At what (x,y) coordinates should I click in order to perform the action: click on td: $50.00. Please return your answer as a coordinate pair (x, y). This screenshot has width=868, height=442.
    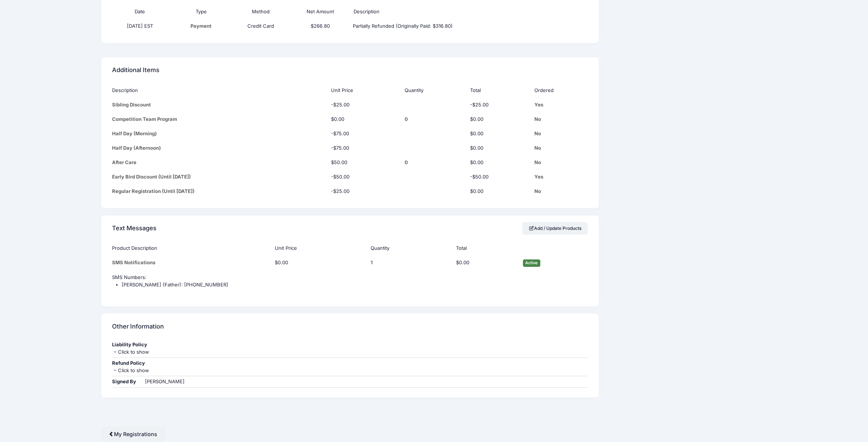
    Looking at the image, I should click on (364, 162).